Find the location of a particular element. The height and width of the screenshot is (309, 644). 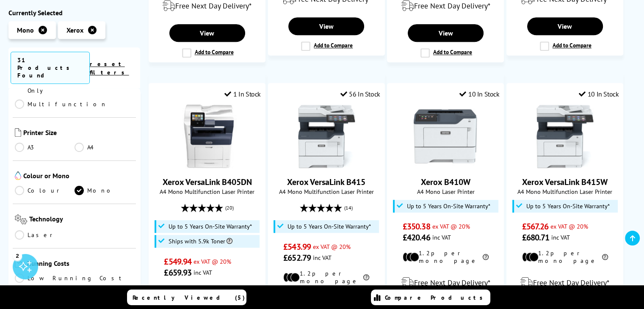

span: Ships with 5.9k Toner is located at coordinates (200, 241).